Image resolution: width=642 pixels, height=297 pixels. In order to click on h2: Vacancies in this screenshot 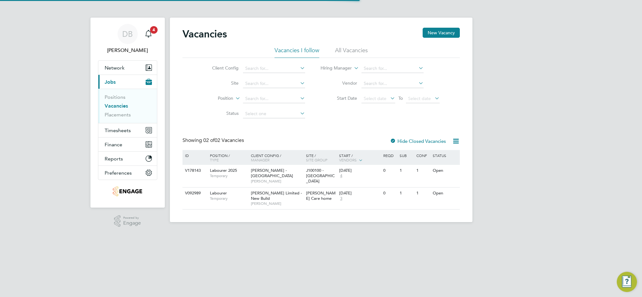, I will do `click(204, 34)`.